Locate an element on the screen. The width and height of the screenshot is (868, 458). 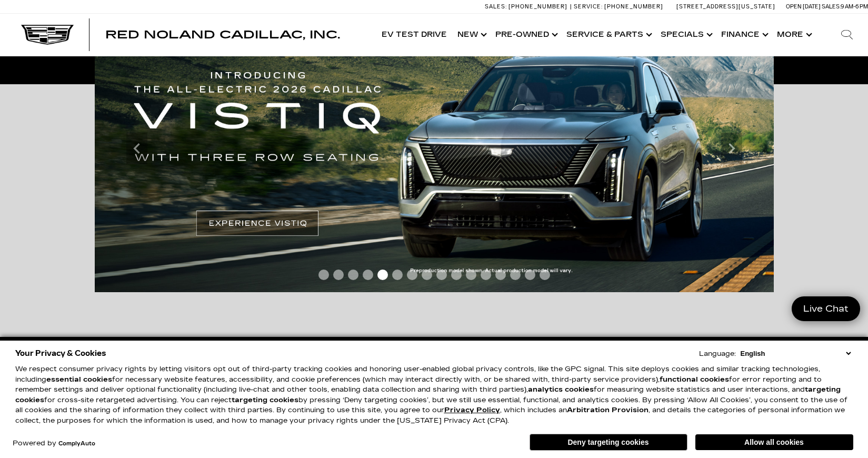
span: Go to slide 15 is located at coordinates (530, 275).